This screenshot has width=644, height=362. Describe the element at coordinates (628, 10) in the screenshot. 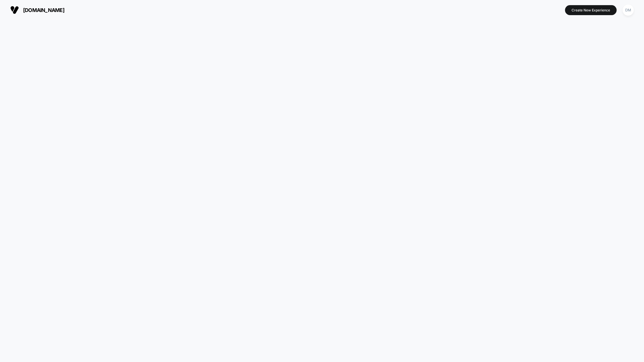

I see `div: DM` at that location.